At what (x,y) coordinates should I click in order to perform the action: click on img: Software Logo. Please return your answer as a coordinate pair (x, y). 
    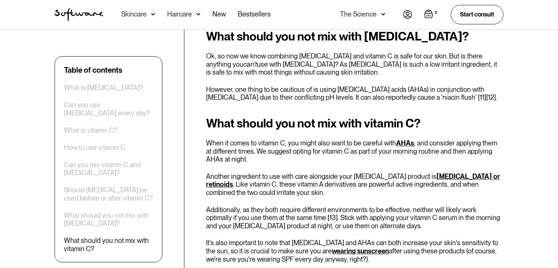
    Looking at the image, I should click on (79, 15).